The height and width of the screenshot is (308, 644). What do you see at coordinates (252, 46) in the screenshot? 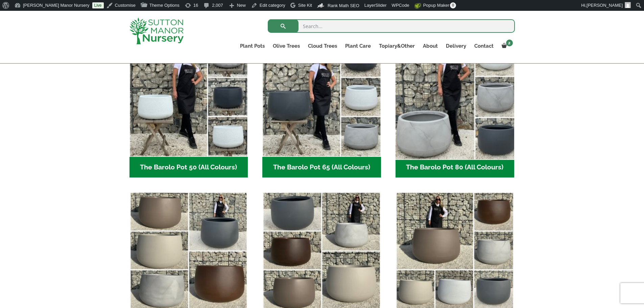
I see `a: Plant Pots` at bounding box center [252, 46].